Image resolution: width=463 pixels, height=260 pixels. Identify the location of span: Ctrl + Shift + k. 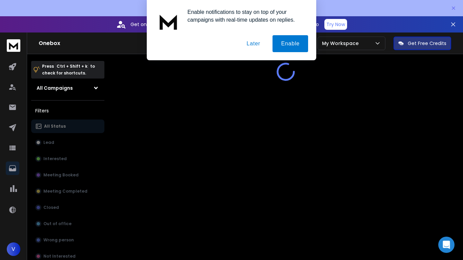
(72, 66).